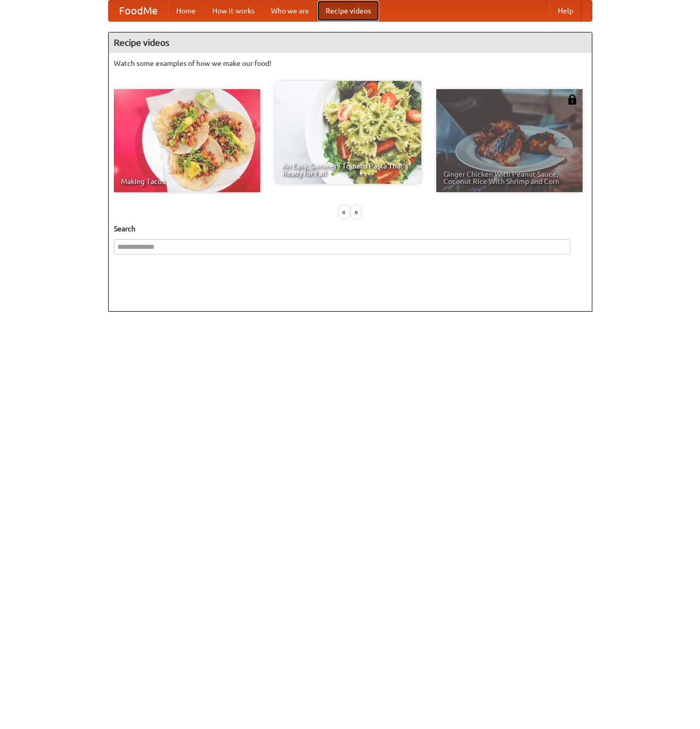 The width and height of the screenshot is (700, 729). What do you see at coordinates (185, 11) in the screenshot?
I see `a: Home` at bounding box center [185, 11].